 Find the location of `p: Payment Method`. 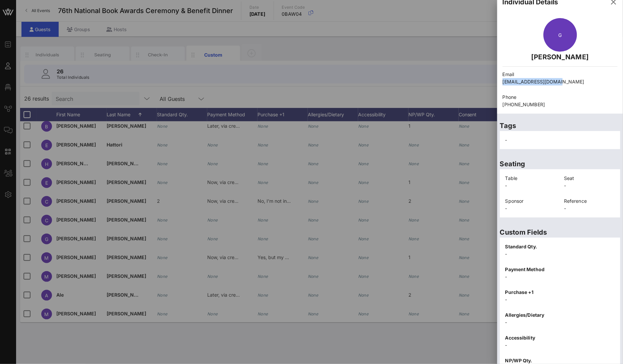

p: Payment Method is located at coordinates (560, 270).